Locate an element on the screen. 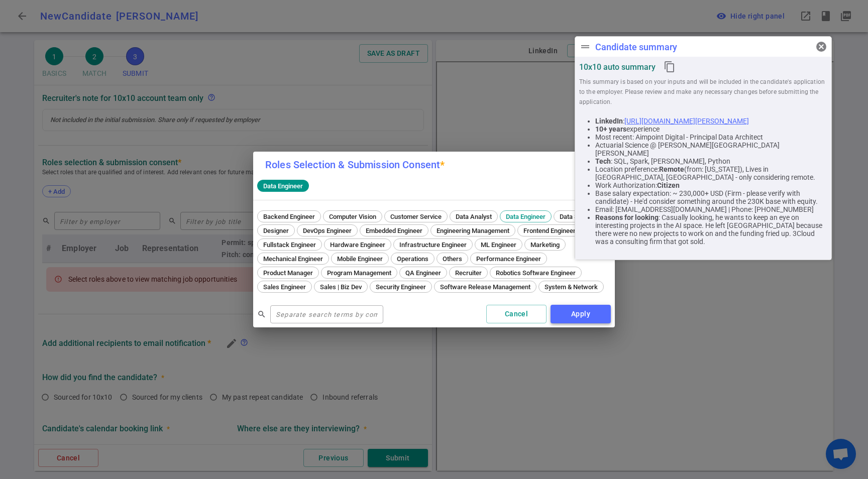 The image size is (868, 479). span: Sales Engineer is located at coordinates (284, 287).